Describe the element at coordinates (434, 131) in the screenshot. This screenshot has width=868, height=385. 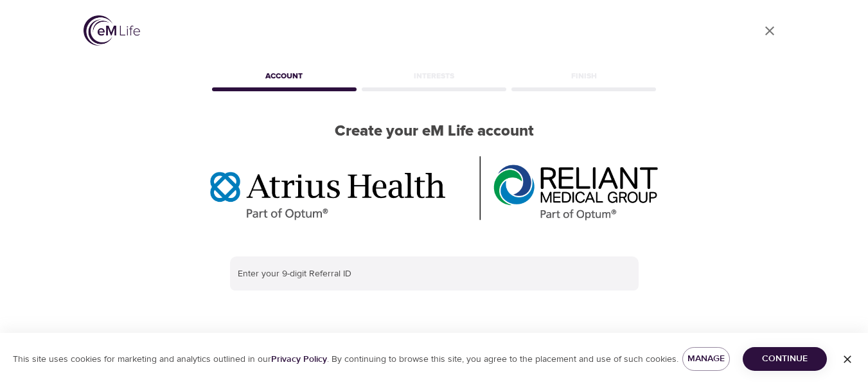
I see `h2: Create your eM Life account` at that location.